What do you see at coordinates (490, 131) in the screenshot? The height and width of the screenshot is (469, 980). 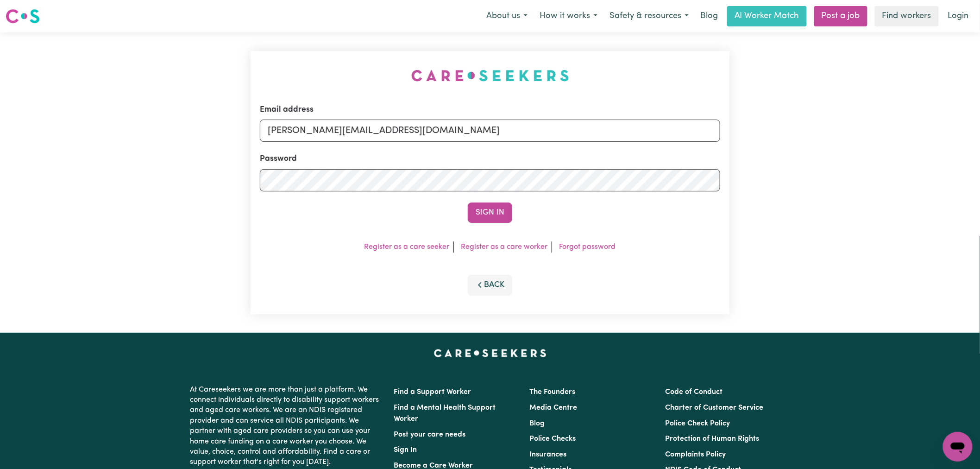 I see `input: Email address` at bounding box center [490, 131].